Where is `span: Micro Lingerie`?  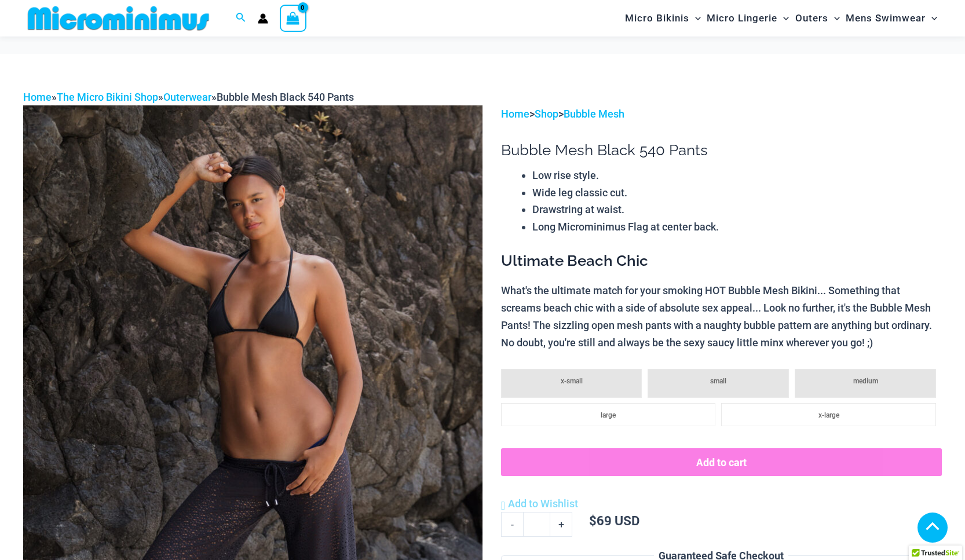
span: Micro Lingerie is located at coordinates (742, 18).